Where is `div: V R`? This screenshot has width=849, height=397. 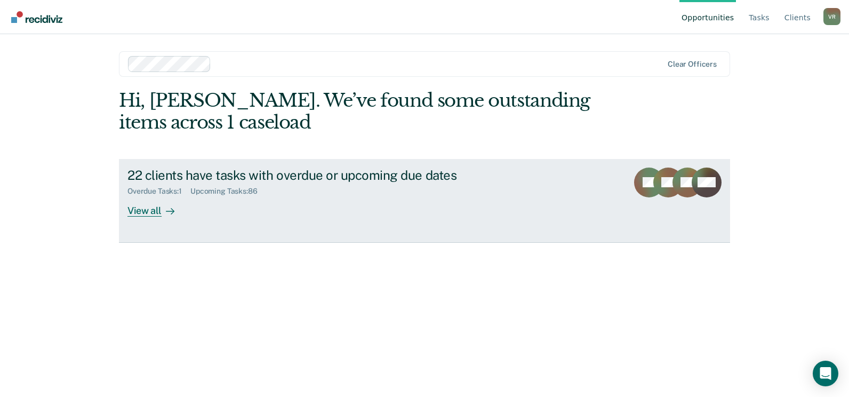
div: V R is located at coordinates (832, 17).